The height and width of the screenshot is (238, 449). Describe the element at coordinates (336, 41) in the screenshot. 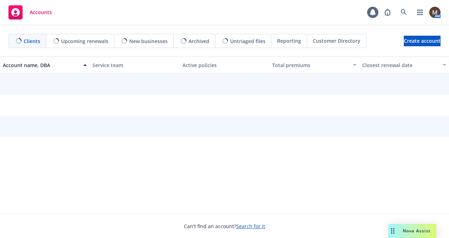

I see `span: Customer Directory` at that location.